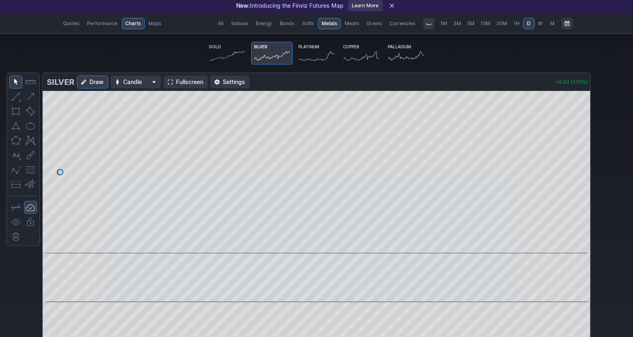  What do you see at coordinates (308, 24) in the screenshot?
I see `span: Softs` at bounding box center [308, 24].